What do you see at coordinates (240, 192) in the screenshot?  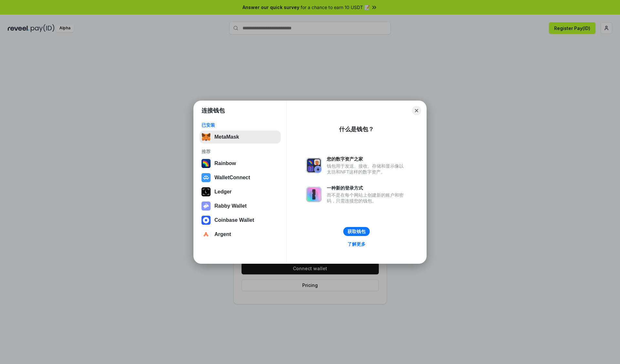 I see `button: Ledger` at bounding box center [240, 192].